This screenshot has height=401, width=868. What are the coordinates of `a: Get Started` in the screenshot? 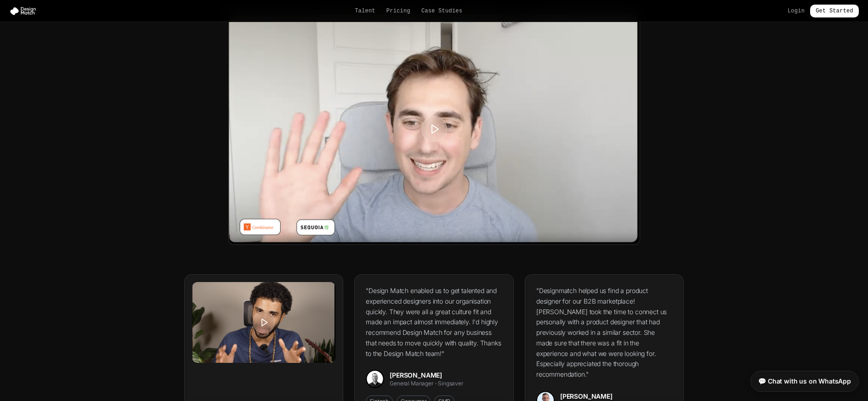 It's located at (834, 11).